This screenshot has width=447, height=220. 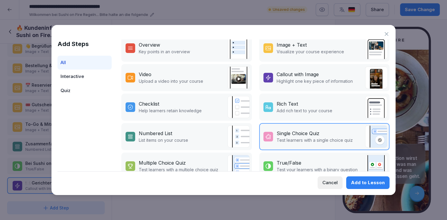 I want to click on h1: Add Steps, so click(x=85, y=44).